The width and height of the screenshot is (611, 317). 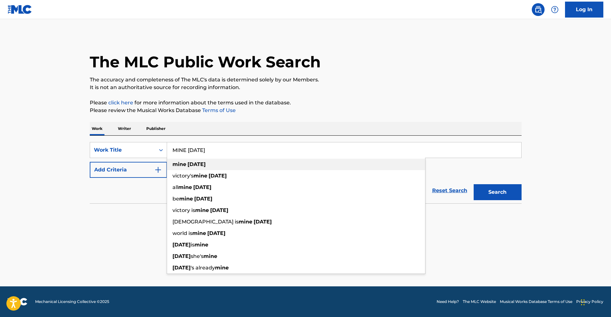 What do you see at coordinates (306, 173) in the screenshot?
I see `form: Search Form` at bounding box center [306, 173].